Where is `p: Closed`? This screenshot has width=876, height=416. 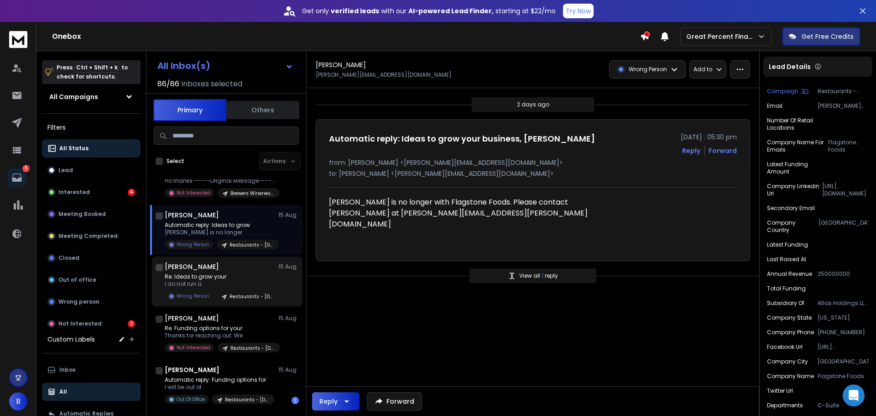
p: Closed is located at coordinates (69, 258).